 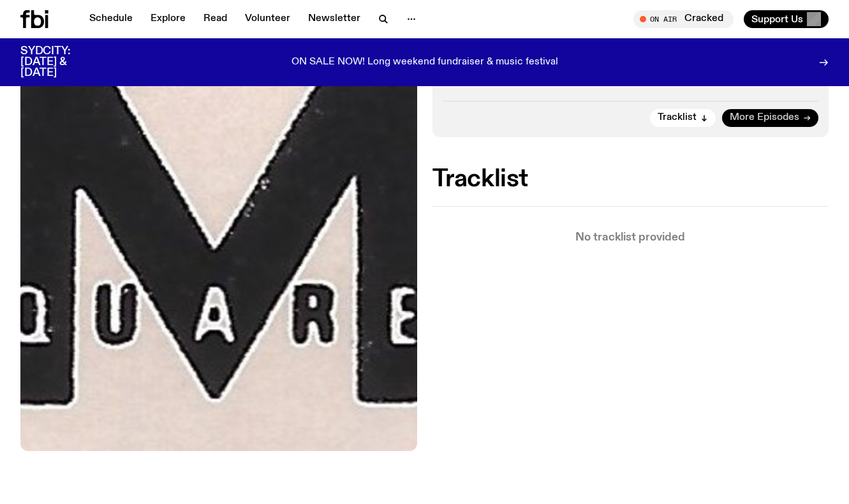 I want to click on span: Support Us, so click(x=777, y=19).